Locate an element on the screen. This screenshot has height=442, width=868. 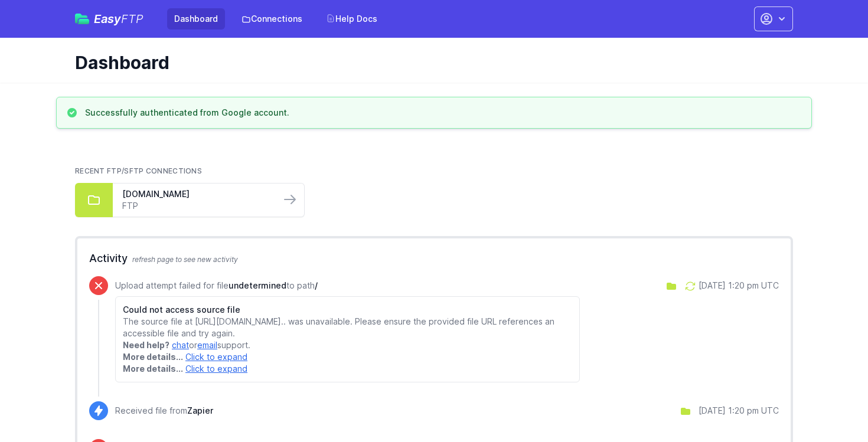
a: email is located at coordinates (207, 345).